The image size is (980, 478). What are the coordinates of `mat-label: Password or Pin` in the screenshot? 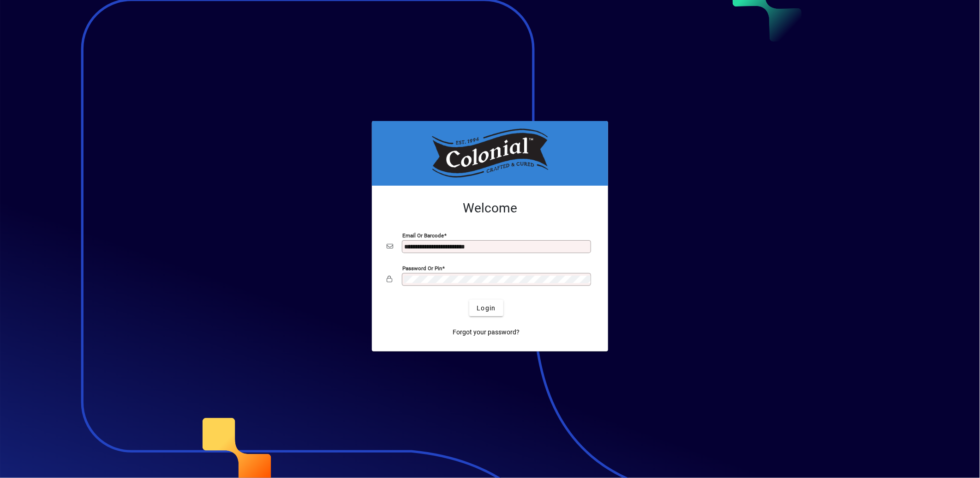 It's located at (423, 268).